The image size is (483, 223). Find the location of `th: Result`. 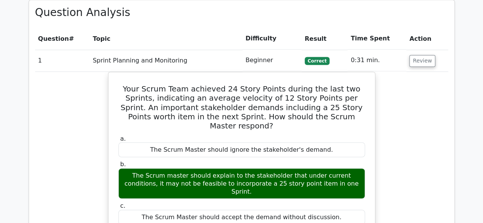

th: Result is located at coordinates (325, 39).